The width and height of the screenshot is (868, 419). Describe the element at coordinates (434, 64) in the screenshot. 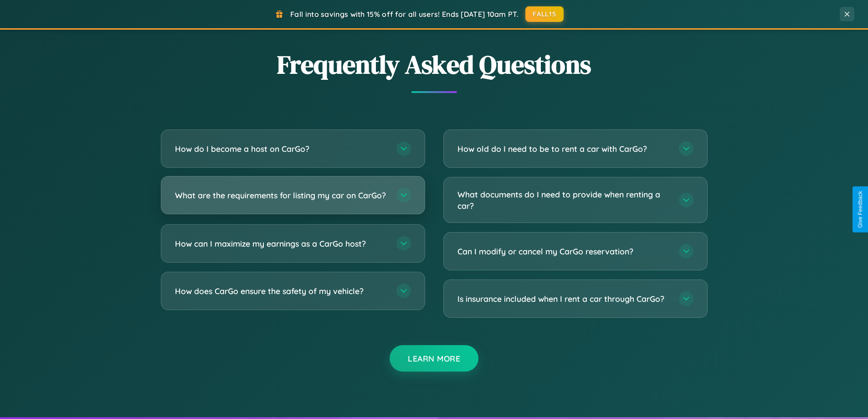

I see `h2: Frequently Asked Questions` at that location.